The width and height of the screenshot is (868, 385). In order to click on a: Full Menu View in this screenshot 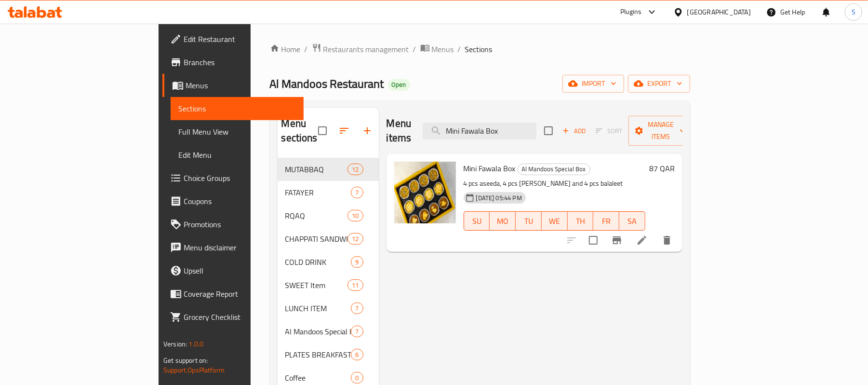, I will do `click(237, 132)`.